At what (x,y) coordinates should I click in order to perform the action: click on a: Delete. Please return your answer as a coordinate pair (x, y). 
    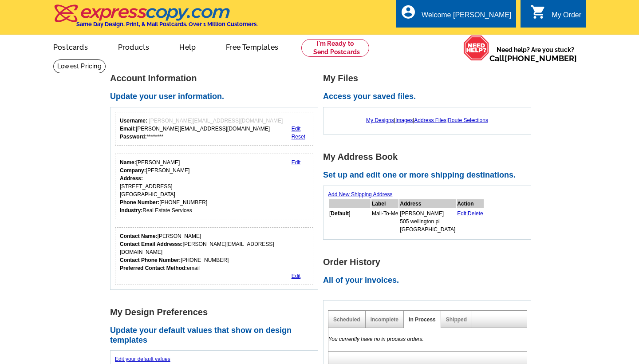
    Looking at the image, I should click on (475, 214).